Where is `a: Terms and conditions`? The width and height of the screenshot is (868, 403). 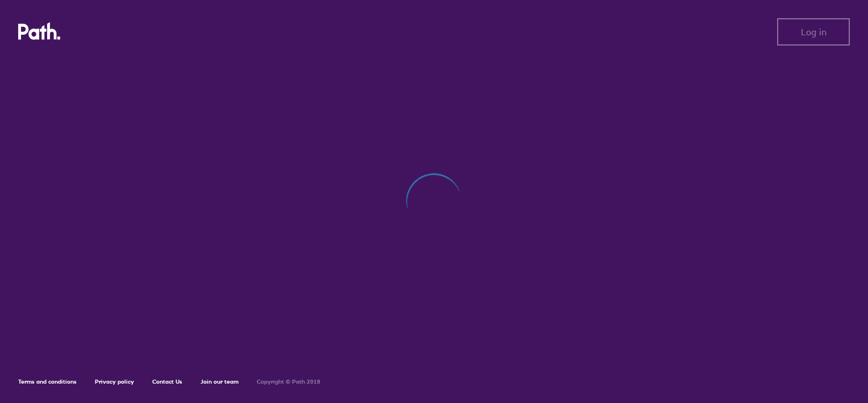
a: Terms and conditions is located at coordinates (47, 381).